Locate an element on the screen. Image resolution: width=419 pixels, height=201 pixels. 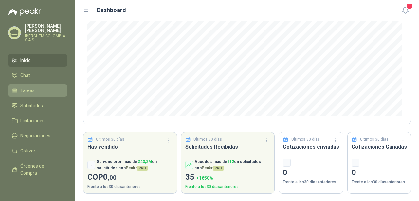
a: Solicitudes is located at coordinates (38, 106).